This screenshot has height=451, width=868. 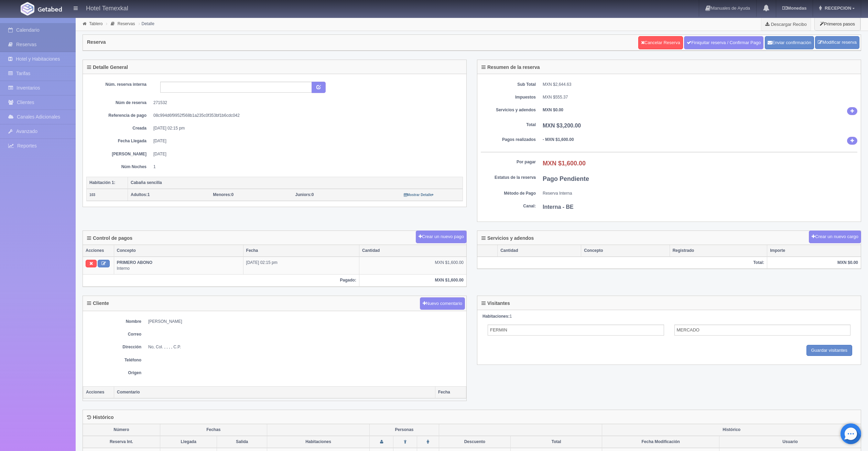 I want to click on th: Pagado:, so click(x=221, y=281).